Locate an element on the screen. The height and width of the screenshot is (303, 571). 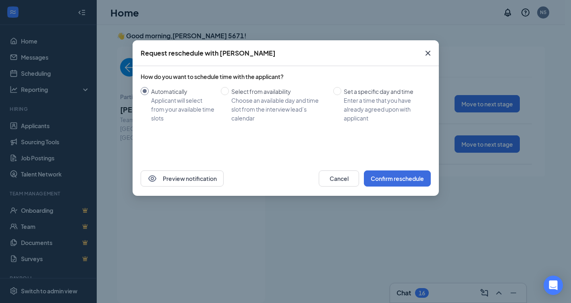
div: How do you want to schedule time with the applicant? is located at coordinates (286, 77).